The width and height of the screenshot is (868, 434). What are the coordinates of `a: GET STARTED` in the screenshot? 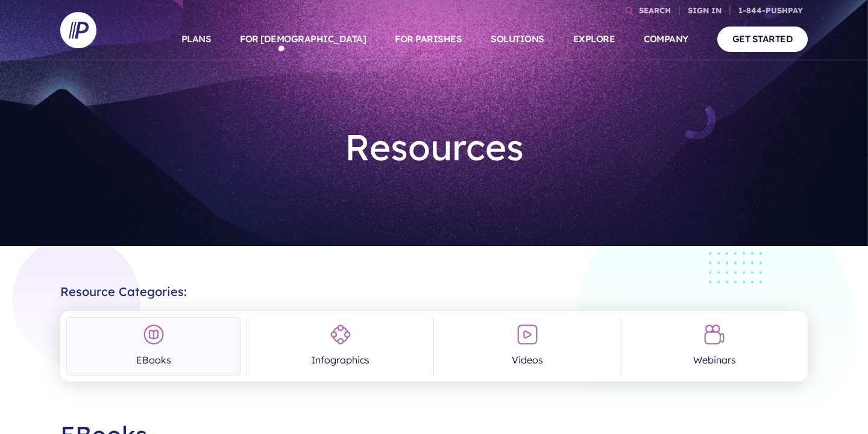 It's located at (763, 38).